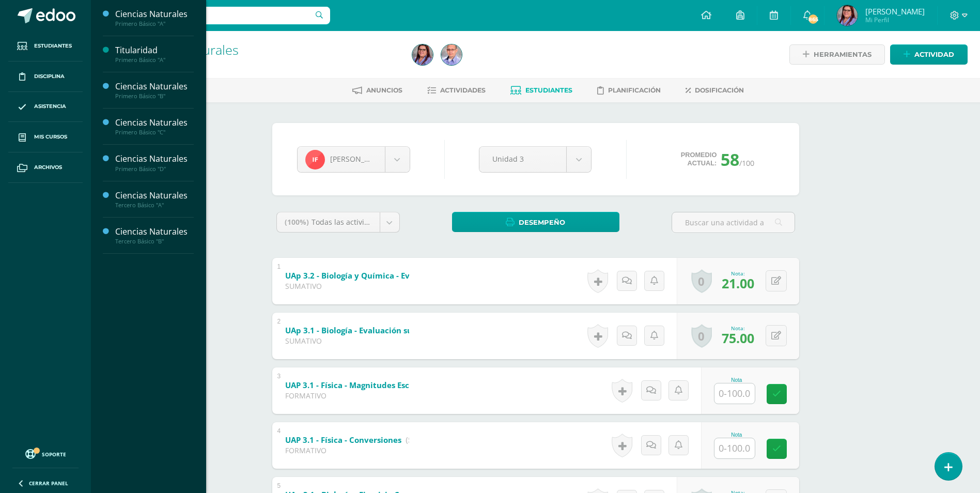  Describe the element at coordinates (431, 440) in the screenshot. I see `strong: (Sobre 100.0)` at that location.